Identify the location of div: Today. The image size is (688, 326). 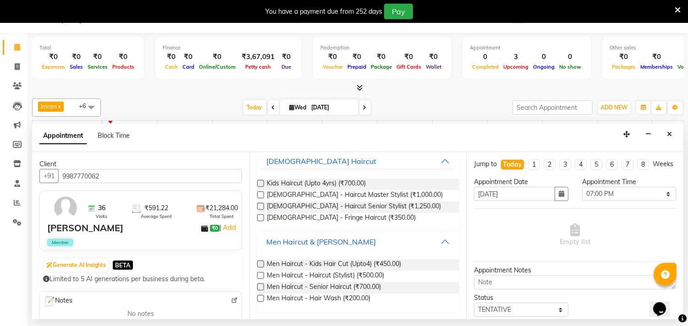
(512, 164).